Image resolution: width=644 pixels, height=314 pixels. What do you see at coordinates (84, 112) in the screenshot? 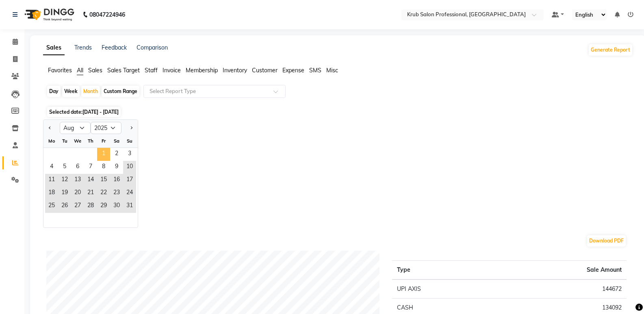
I see `span: Selected date:` at bounding box center [84, 112].